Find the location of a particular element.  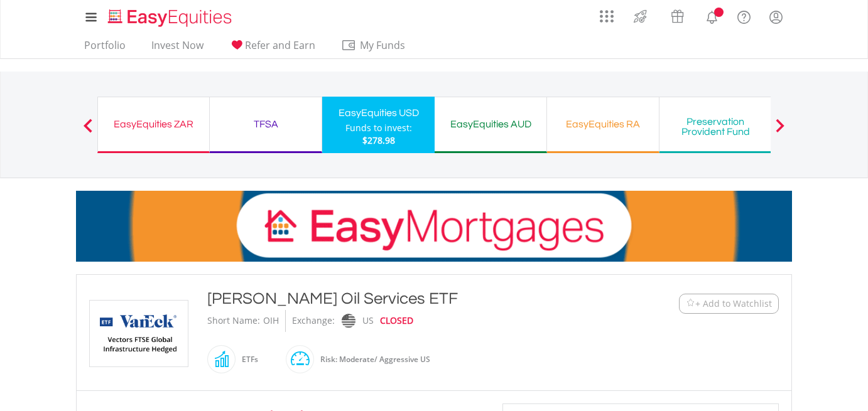

button: Next is located at coordinates (780, 131).